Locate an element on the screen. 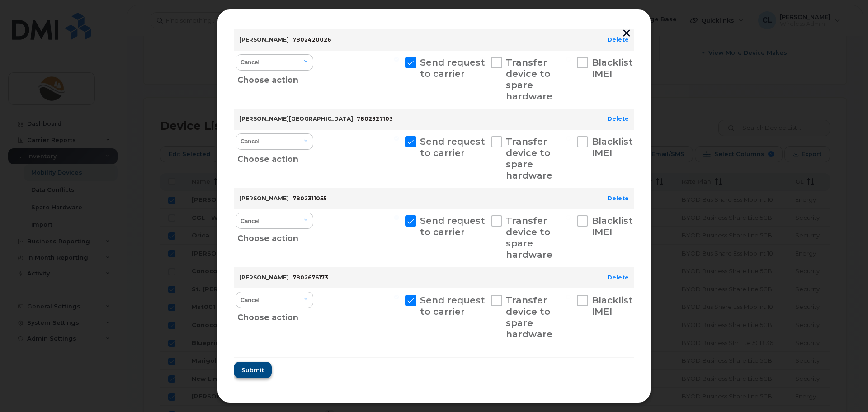  button: Submit is located at coordinates (253, 370).